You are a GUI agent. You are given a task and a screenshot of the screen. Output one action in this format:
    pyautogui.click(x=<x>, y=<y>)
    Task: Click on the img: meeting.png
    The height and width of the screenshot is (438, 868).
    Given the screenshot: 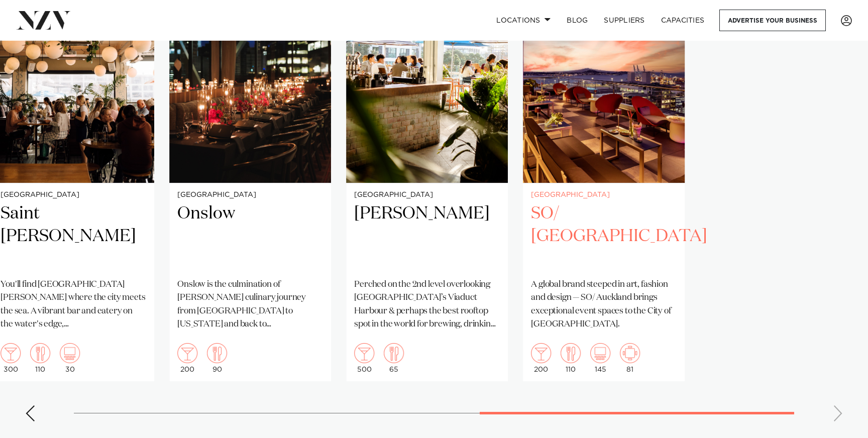 What is the action you would take?
    pyautogui.click(x=630, y=353)
    